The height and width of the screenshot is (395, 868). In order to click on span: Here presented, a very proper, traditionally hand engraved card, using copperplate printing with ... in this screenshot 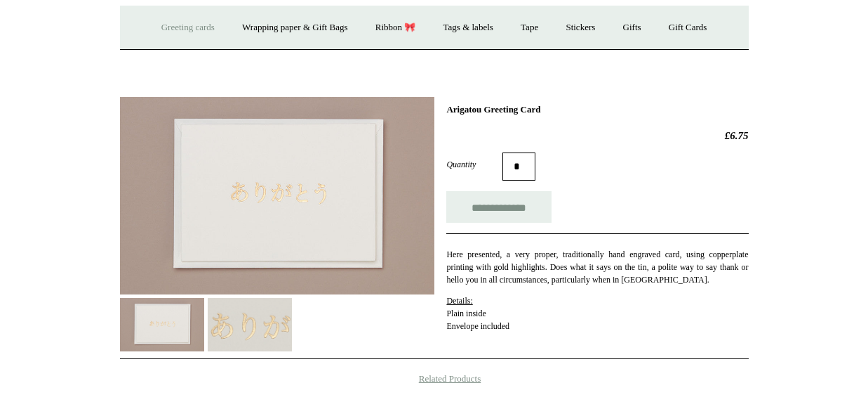, I will do `click(597, 267)`.